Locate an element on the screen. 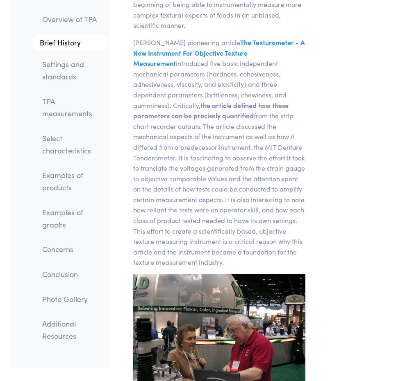 Image resolution: width=414 pixels, height=381 pixels. a: Overview of TPA is located at coordinates (72, 19).